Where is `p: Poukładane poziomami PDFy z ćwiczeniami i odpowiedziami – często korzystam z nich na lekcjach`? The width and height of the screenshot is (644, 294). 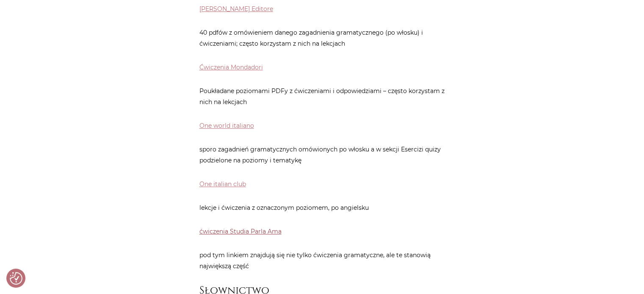 p: Poukładane poziomami PDFy z ćwiczeniami i odpowiedziami – często korzystam z nich na lekcjach is located at coordinates (322, 97).